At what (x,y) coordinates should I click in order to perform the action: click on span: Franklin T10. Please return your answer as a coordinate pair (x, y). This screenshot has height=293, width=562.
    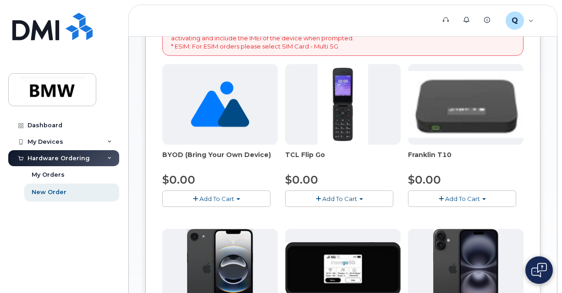
    Looking at the image, I should click on (466, 160).